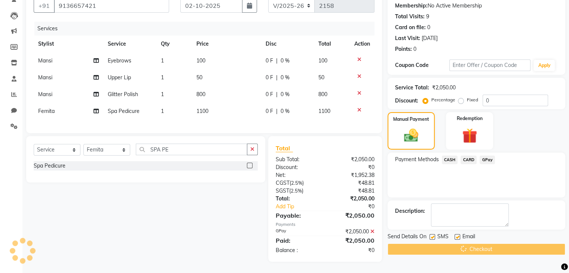 Image resolution: width=569 pixels, height=273 pixels. I want to click on span: Glitter Polish, so click(123, 94).